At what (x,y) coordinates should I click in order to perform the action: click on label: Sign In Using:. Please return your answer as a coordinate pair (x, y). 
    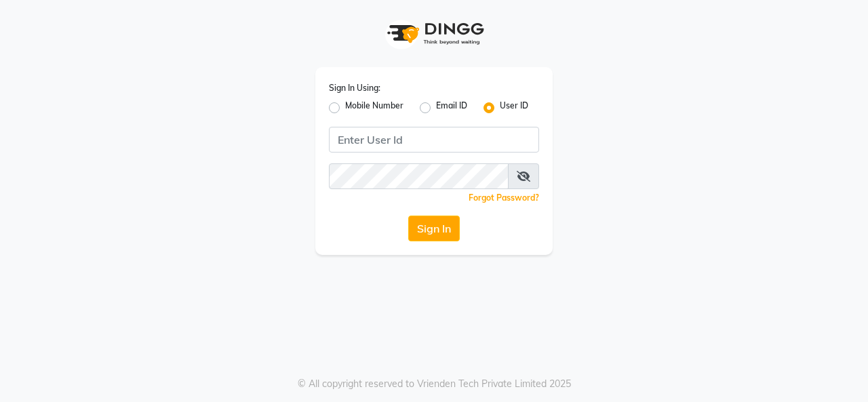
    Looking at the image, I should click on (355, 88).